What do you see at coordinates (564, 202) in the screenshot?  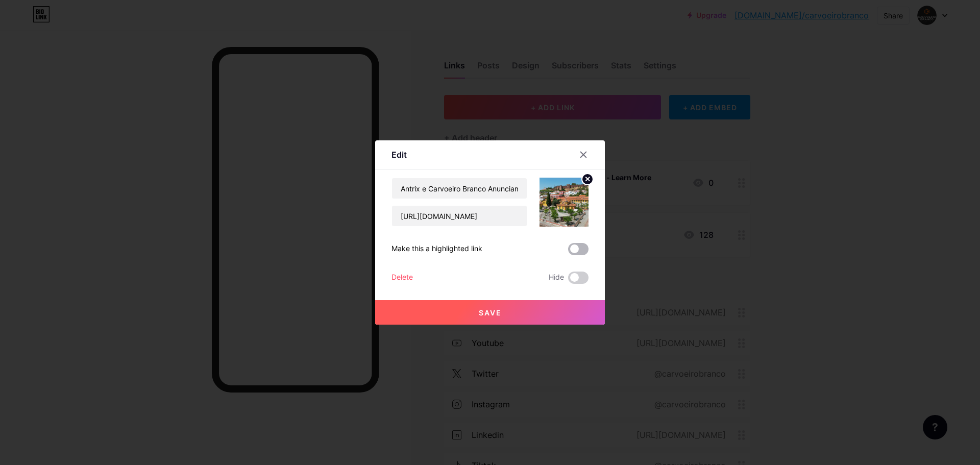 I see `img: link_thumbnail` at bounding box center [564, 202].